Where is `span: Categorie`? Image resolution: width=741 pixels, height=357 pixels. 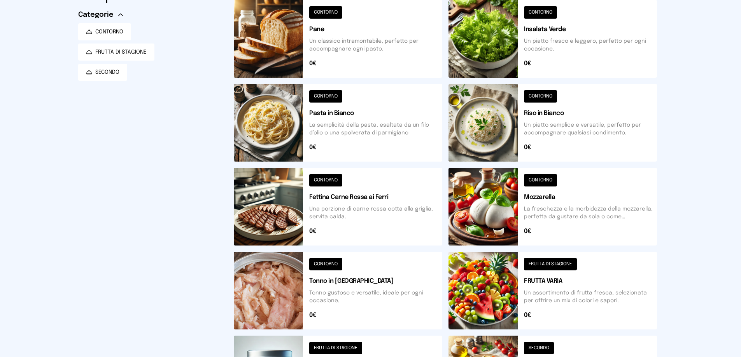 span: Categorie is located at coordinates (96, 15).